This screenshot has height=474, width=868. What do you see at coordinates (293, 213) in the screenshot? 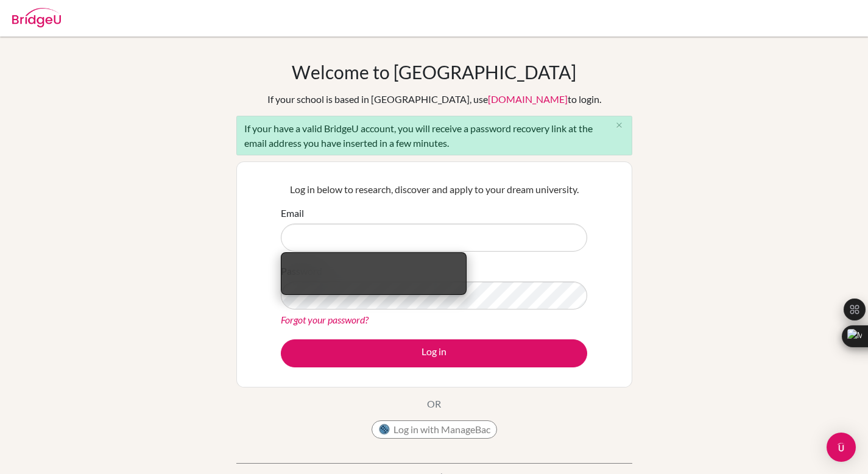
I see `label: Email` at bounding box center [293, 213].